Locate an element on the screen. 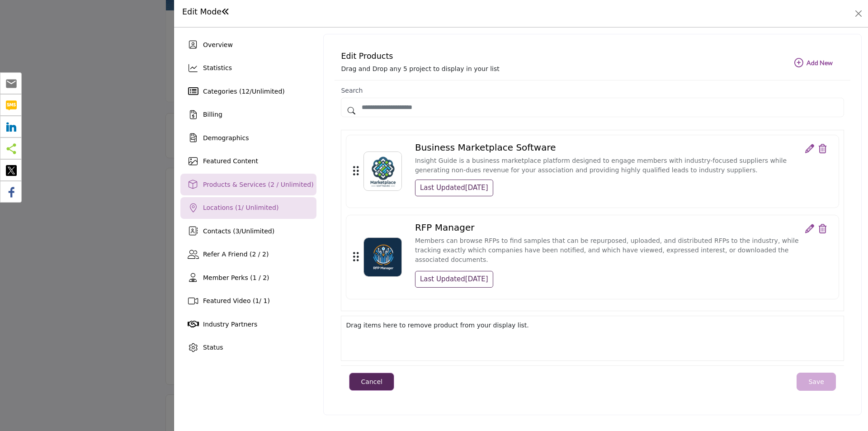  span: Categories ( / ) is located at coordinates (244, 91).